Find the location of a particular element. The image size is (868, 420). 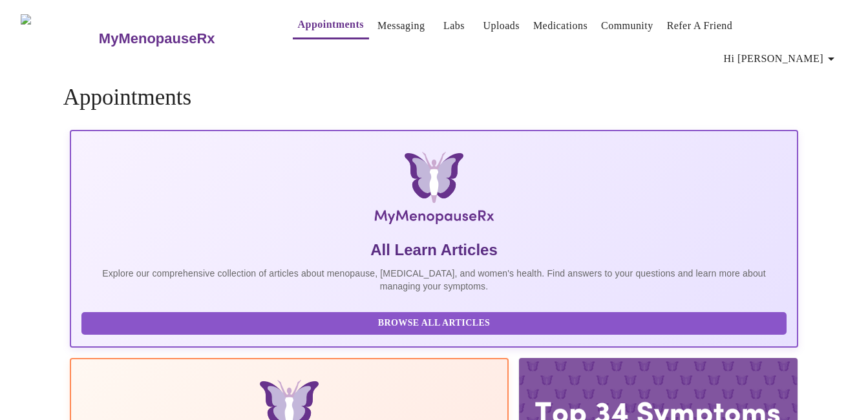

button: Community is located at coordinates (627, 26).